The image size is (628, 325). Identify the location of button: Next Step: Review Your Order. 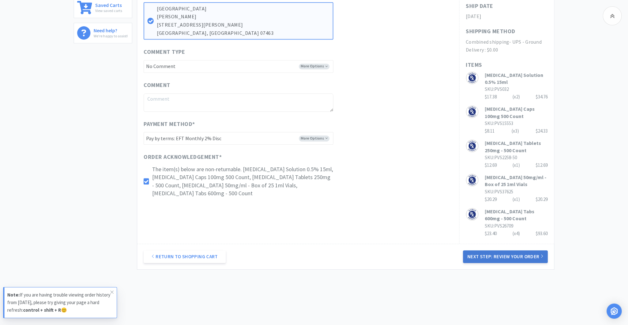
(505, 256).